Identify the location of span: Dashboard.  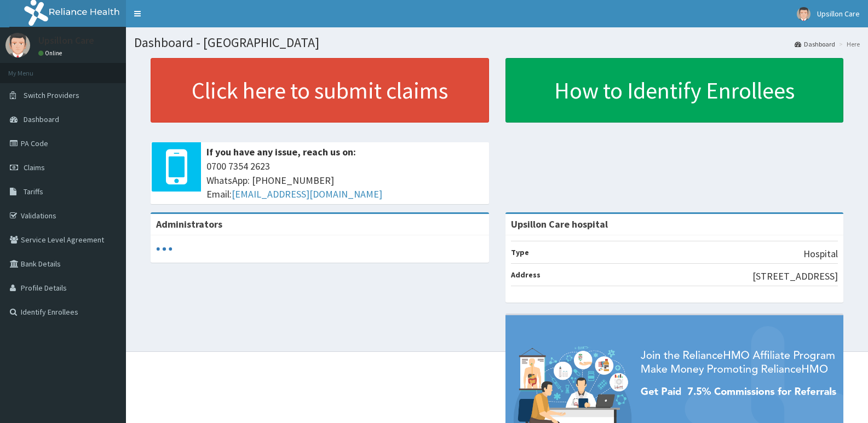
(41, 119).